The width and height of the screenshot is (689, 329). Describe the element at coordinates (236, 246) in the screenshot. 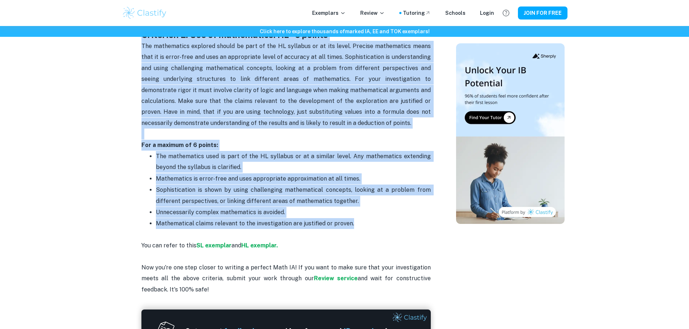

I see `span: and` at that location.